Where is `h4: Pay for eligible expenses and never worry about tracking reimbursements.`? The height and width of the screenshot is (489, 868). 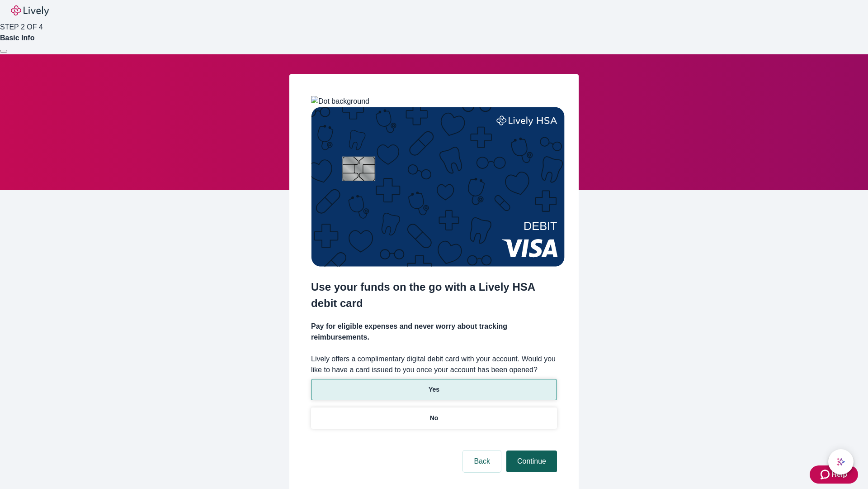 h4: Pay for eligible expenses and never worry about tracking reimbursements. is located at coordinates (434, 332).